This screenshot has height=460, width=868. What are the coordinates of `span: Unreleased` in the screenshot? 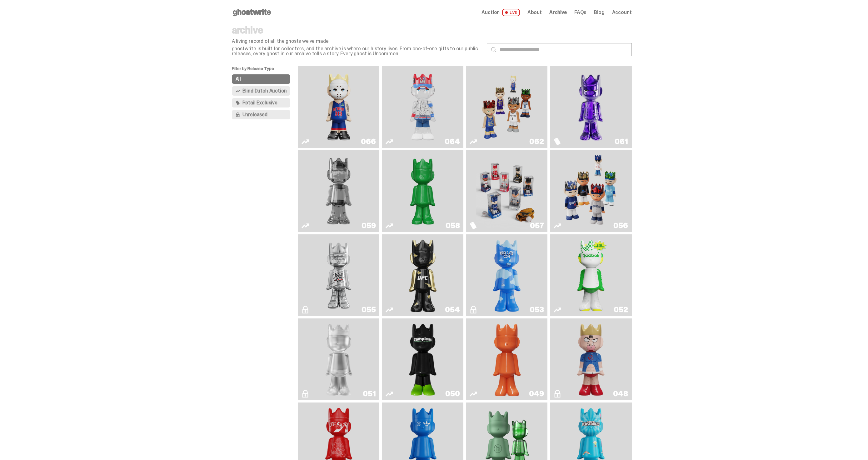 It's located at (255, 114).